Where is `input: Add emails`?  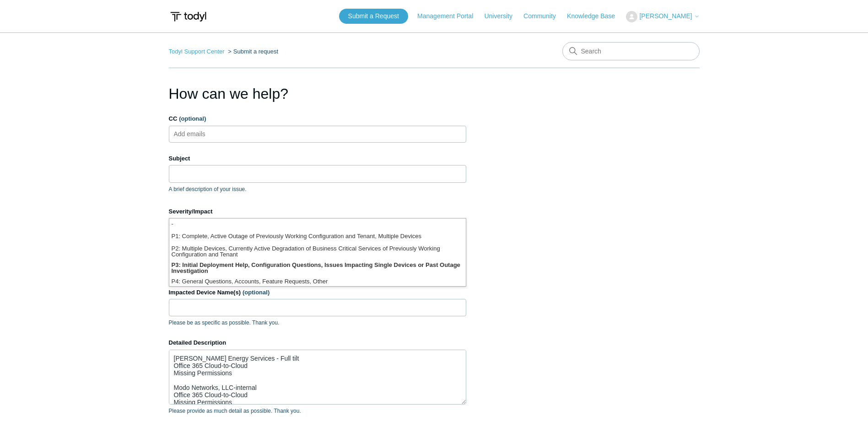
input: Add emails is located at coordinates (197, 134).